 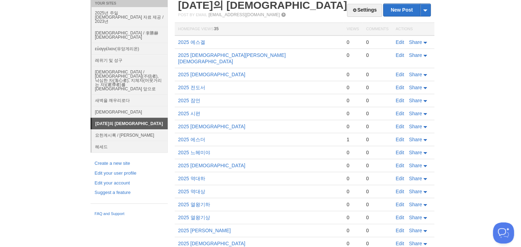 What do you see at coordinates (353, 29) in the screenshot?
I see `th: Views` at bounding box center [353, 29].